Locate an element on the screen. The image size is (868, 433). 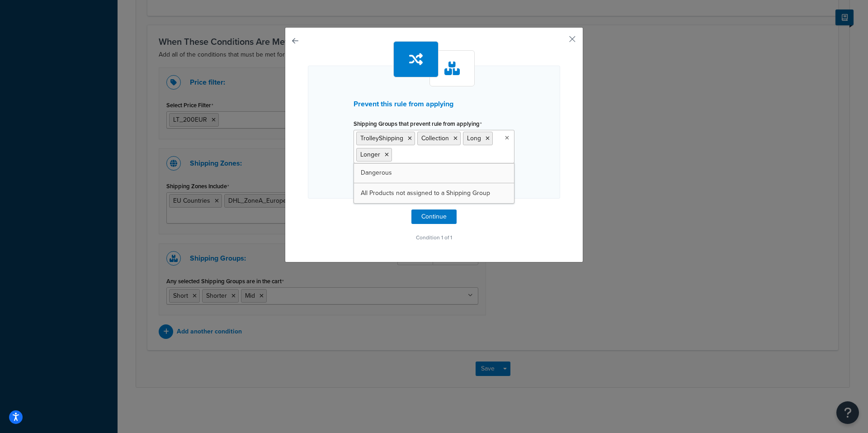
a: All Products not assigned to a Shipping Group is located at coordinates (434, 193).